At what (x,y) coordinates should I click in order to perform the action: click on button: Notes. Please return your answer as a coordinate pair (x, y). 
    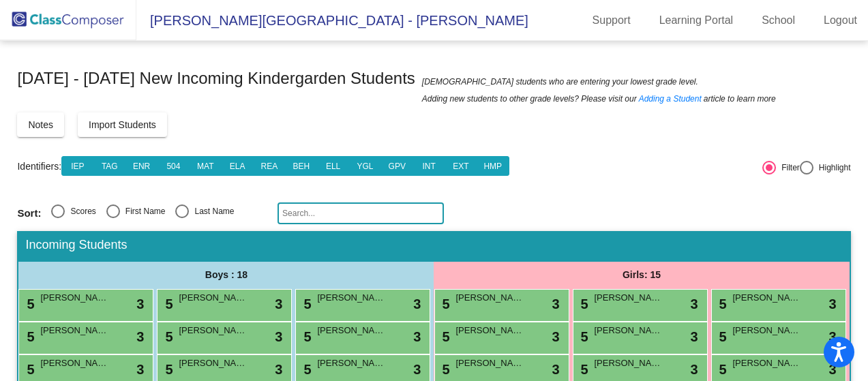
    Looking at the image, I should click on (40, 125).